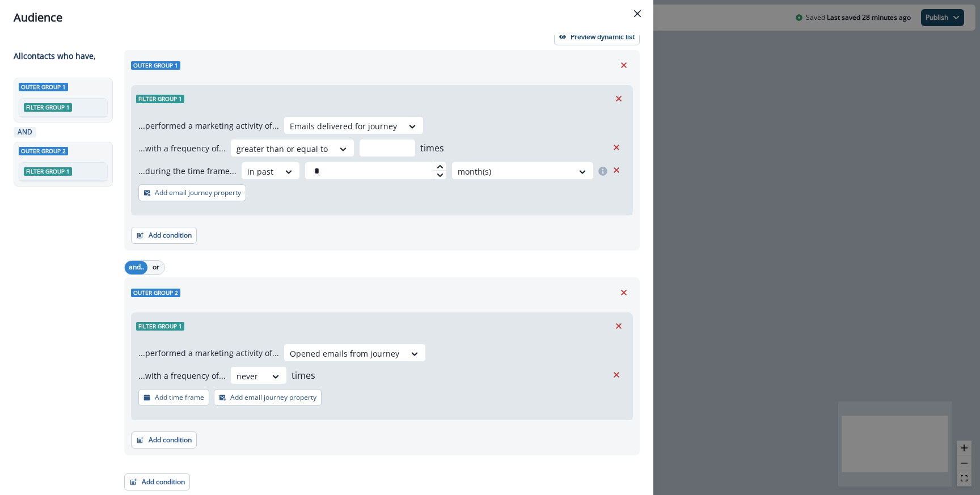 The height and width of the screenshot is (495, 980). Describe the element at coordinates (187, 171) in the screenshot. I see `p: ...during the time frame...` at that location.